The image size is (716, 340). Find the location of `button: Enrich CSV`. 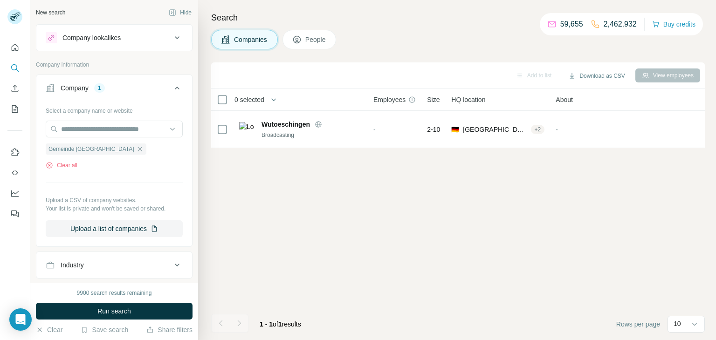

button: Enrich CSV is located at coordinates (15, 89).